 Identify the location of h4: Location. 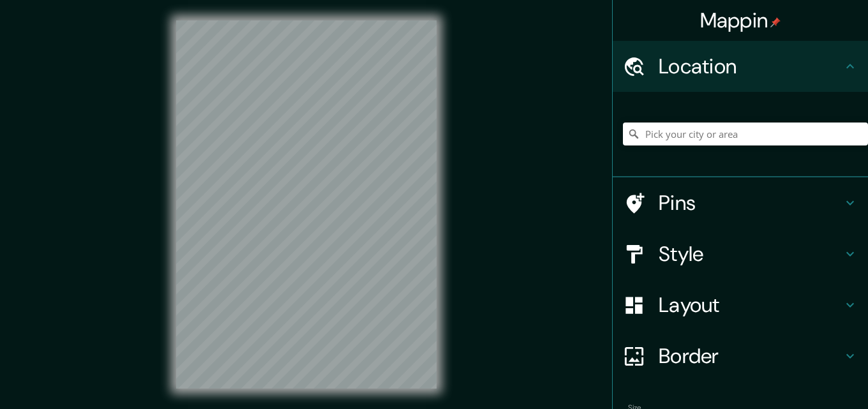
(751, 66).